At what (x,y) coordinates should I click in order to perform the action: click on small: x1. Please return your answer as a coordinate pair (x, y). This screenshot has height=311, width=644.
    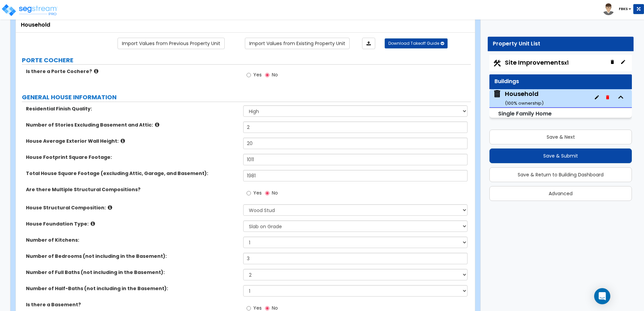
    Looking at the image, I should click on (566, 63).